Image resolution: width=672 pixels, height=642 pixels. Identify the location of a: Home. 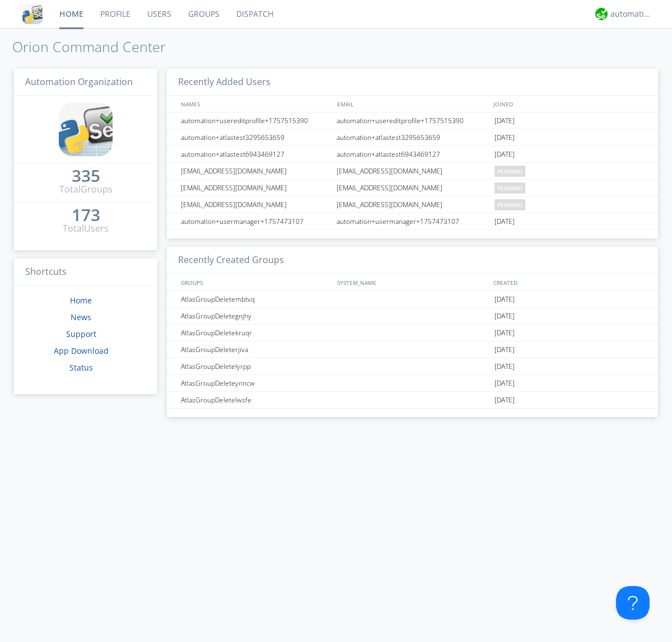
(81, 300).